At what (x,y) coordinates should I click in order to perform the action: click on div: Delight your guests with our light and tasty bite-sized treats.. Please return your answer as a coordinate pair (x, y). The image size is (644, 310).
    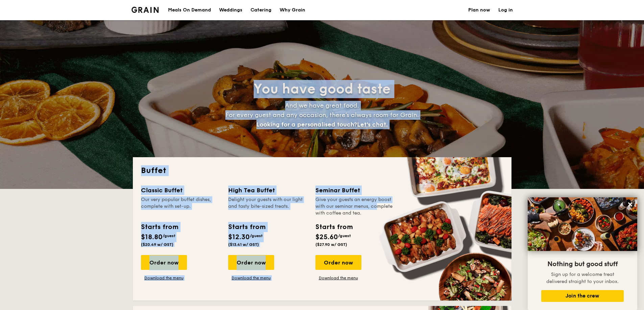
    Looking at the image, I should click on (268, 207).